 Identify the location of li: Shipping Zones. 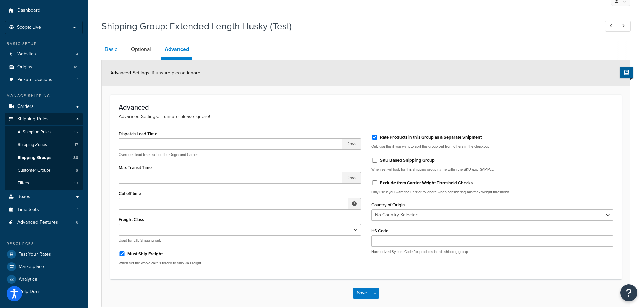
(44, 145).